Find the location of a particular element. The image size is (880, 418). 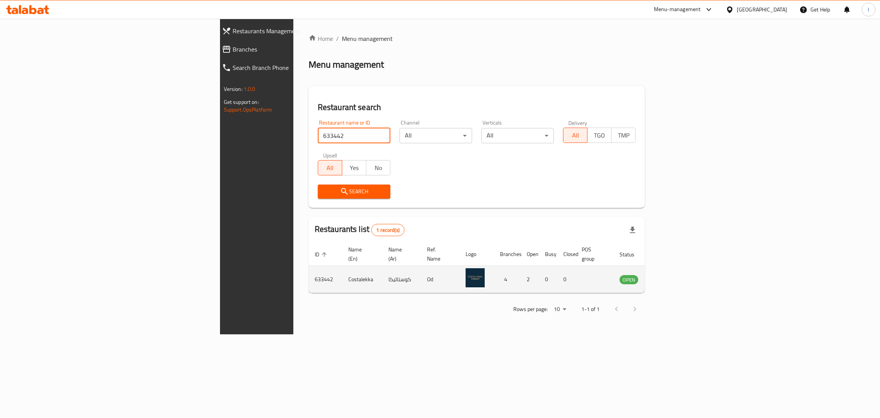

span: Get support on: is located at coordinates (241, 102).